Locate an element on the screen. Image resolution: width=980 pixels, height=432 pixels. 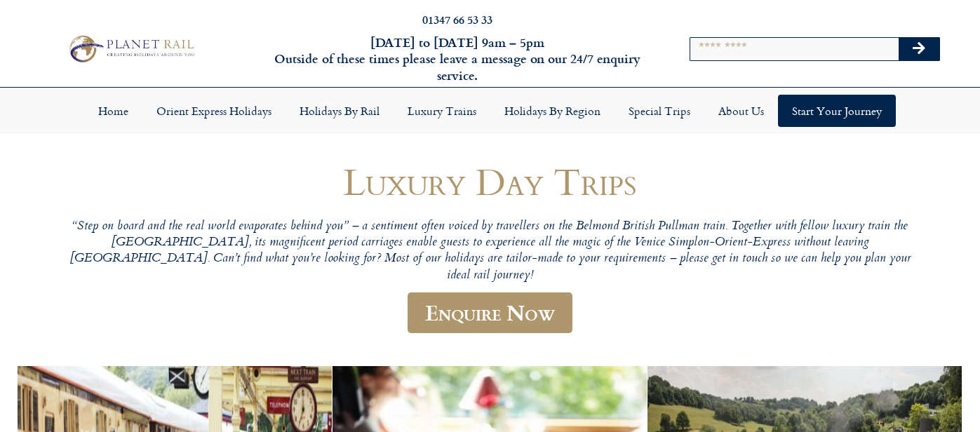
a: Special Trips is located at coordinates (659, 111).